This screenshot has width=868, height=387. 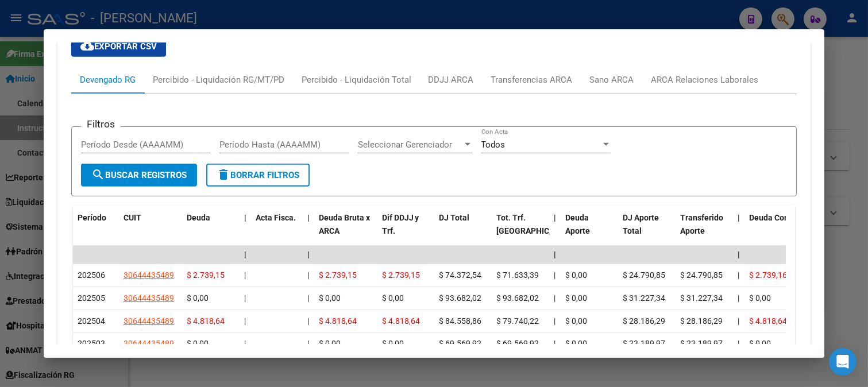 I want to click on span: Acta Fisca., so click(x=275, y=218).